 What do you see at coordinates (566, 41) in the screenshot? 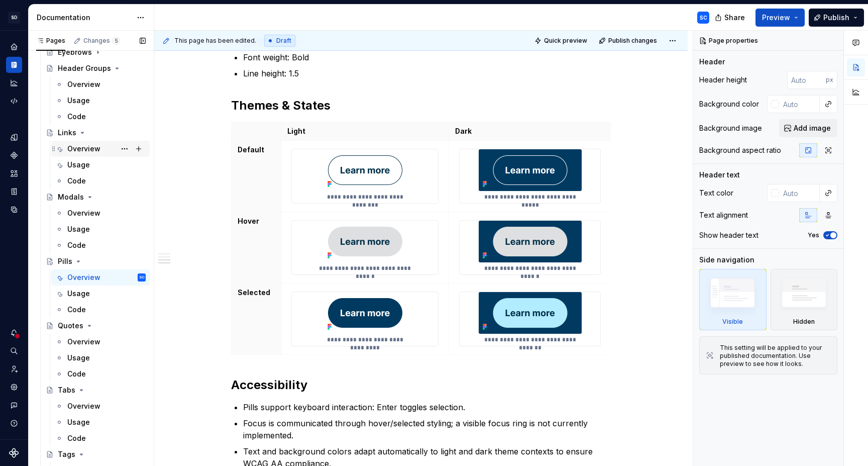
I see `span: Quick preview` at bounding box center [566, 41].